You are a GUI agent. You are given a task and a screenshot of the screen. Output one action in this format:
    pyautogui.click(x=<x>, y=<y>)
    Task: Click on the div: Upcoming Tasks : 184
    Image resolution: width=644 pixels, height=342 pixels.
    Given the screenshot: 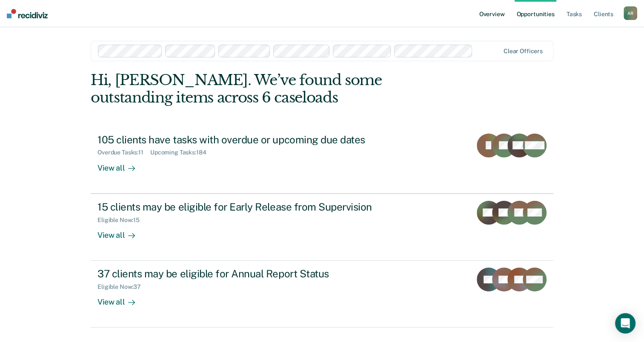 What is the action you would take?
    pyautogui.click(x=182, y=152)
    